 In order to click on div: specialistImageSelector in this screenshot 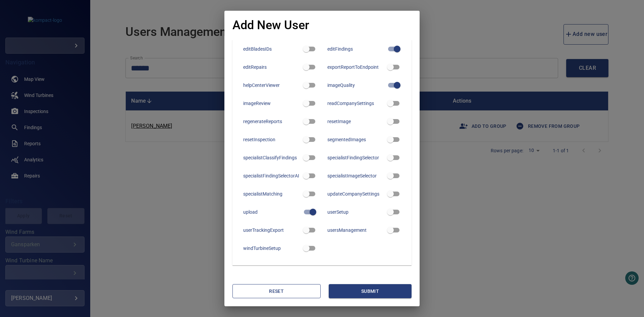, I will do `click(356, 176)`.